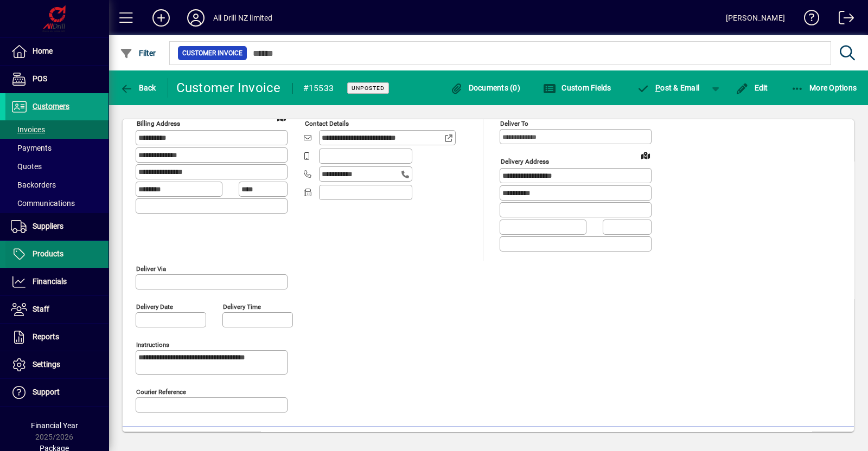 This screenshot has height=451, width=868. I want to click on span: ost & Email, so click(668, 87).